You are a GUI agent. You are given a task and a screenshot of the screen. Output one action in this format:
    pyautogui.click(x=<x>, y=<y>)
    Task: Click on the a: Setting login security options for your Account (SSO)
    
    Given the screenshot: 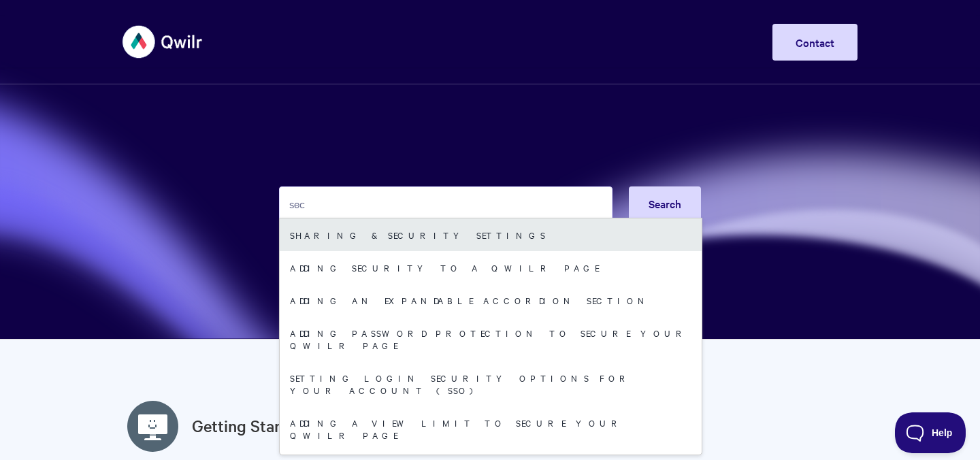 What is the action you would take?
    pyautogui.click(x=491, y=383)
    